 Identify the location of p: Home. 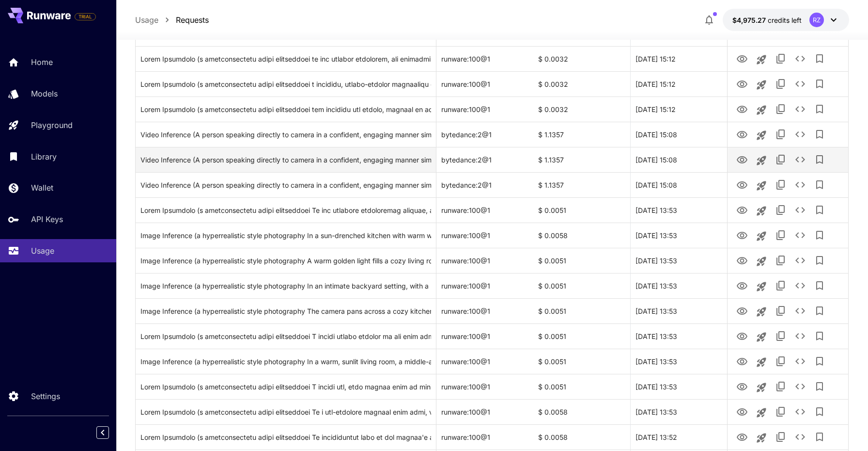
(42, 62).